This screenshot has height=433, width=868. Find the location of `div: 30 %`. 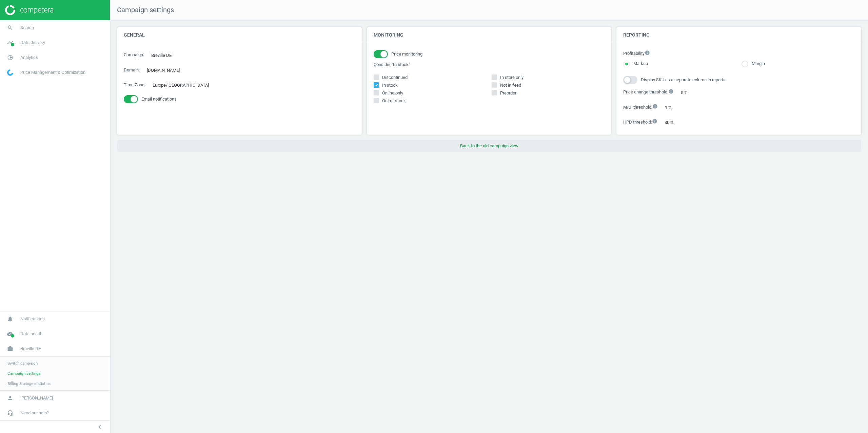

div: 30 % is located at coordinates (672, 122).